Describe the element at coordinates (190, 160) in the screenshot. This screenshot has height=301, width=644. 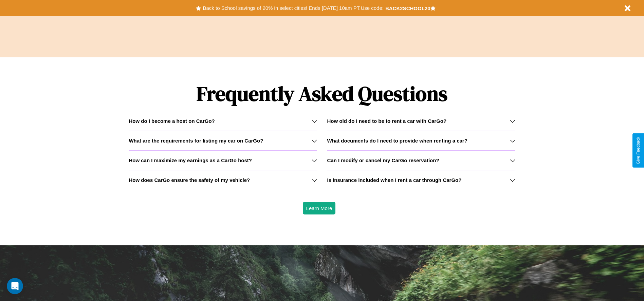
I see `h3: How can I maximize my earnings as a CarGo host?` at that location.